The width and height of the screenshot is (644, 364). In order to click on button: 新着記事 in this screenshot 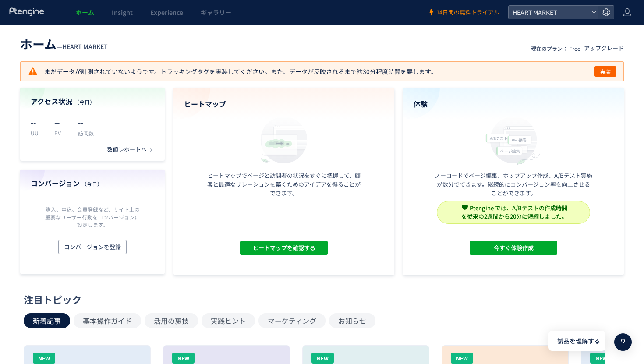, I will do `click(47, 321)`.